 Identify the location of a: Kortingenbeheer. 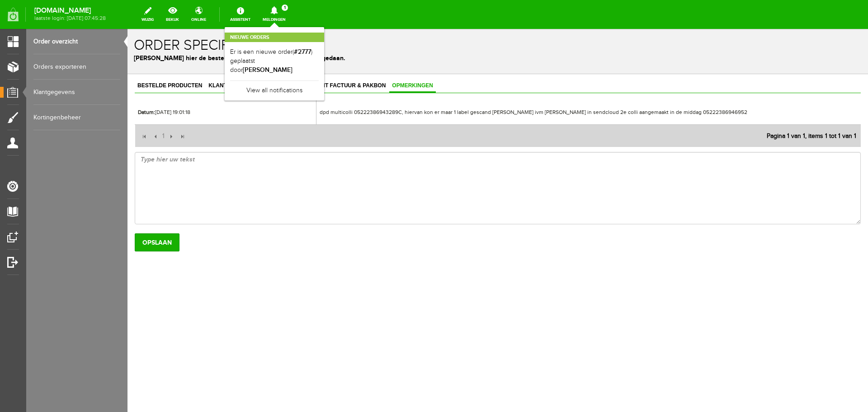
(77, 118).